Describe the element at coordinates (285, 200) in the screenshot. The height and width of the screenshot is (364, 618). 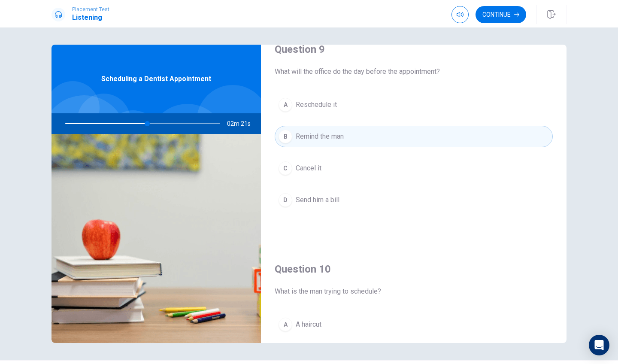
I see `div: D` at that location.